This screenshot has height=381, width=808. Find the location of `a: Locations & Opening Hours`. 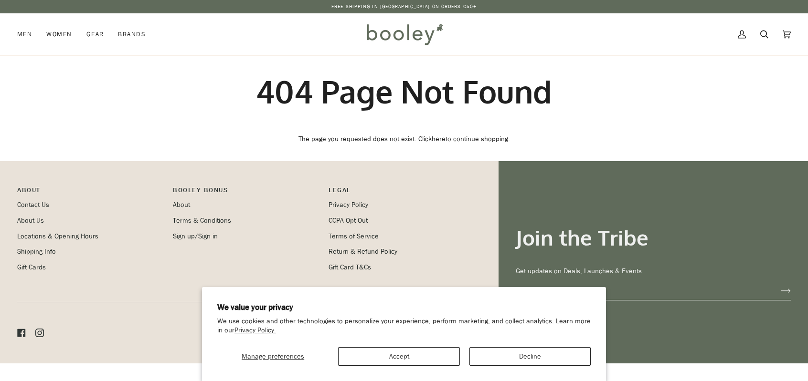

a: Locations & Opening Hours is located at coordinates (58, 236).